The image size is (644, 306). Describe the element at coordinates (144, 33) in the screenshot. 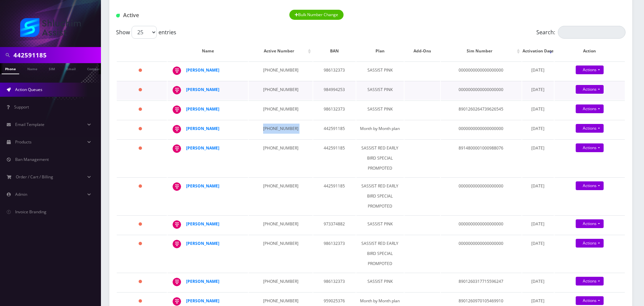

I see `select: Showentries` at that location.